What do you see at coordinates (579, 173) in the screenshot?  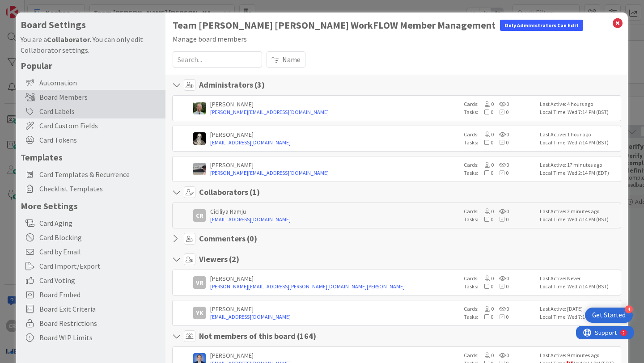 I see `div: Local Time: Wed 2:14 PM (EDT)` at bounding box center [579, 173].